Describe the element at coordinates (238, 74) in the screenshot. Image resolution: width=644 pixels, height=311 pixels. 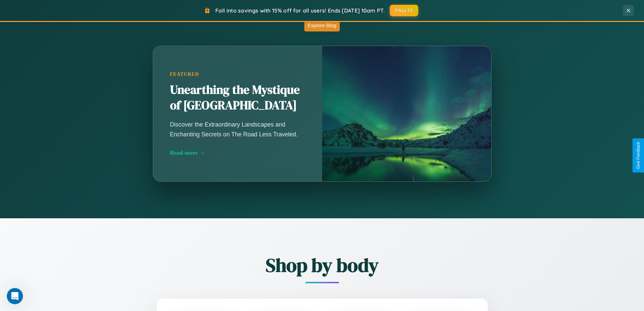
I see `div: Featured` at that location.